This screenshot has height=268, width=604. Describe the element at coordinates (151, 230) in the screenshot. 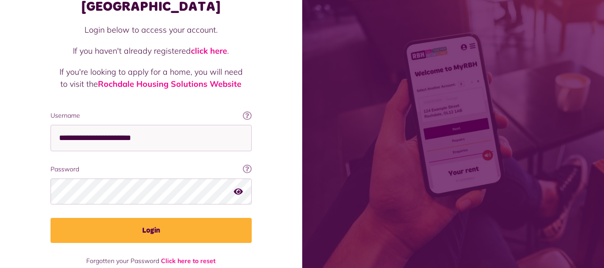

I see `button: Login` at that location.